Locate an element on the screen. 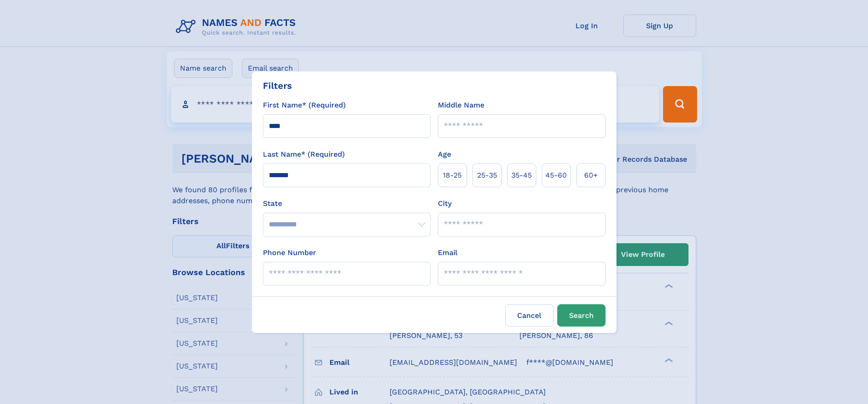 The height and width of the screenshot is (404, 868). label: State is located at coordinates (347, 204).